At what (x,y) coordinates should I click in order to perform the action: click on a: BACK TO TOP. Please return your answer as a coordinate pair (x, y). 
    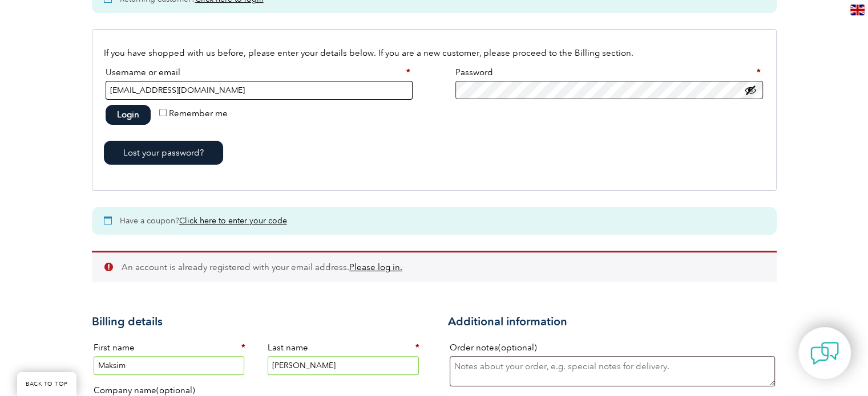
    Looking at the image, I should click on (47, 384).